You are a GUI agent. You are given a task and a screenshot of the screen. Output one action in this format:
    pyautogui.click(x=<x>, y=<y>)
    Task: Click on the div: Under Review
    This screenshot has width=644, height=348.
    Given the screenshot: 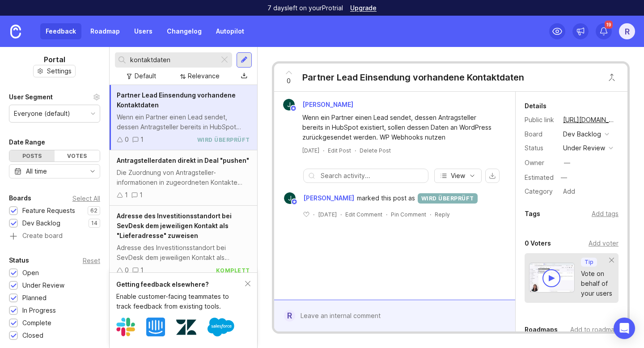 What is the action you would take?
    pyautogui.click(x=43, y=285)
    